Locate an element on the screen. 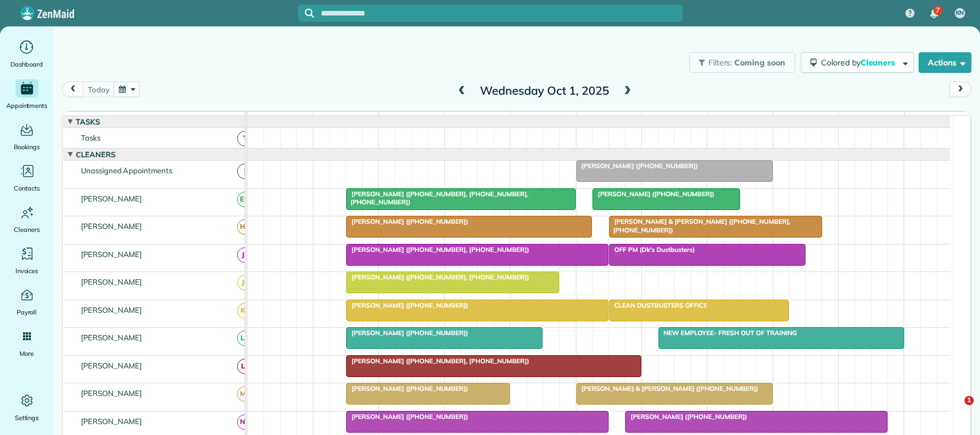 The image size is (980, 435). span: Contacts is located at coordinates (27, 188).